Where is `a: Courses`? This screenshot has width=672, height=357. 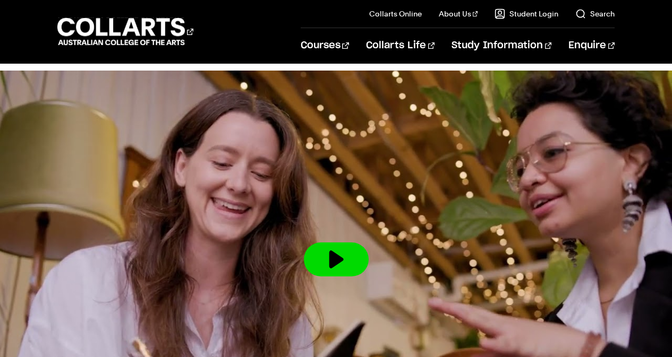 a: Courses is located at coordinates (325, 46).